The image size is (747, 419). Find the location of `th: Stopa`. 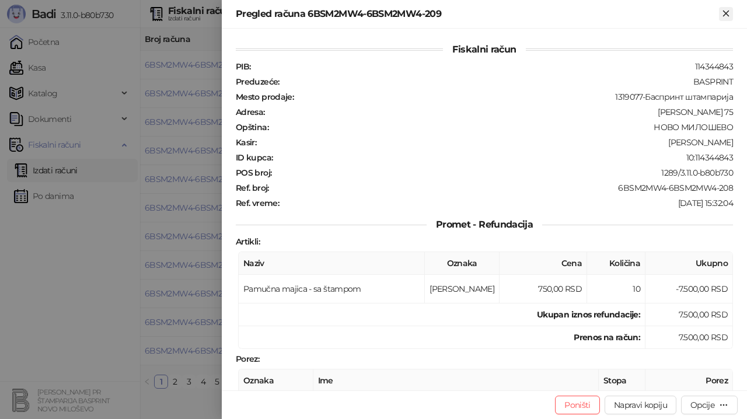

th: Stopa is located at coordinates (622, 381).